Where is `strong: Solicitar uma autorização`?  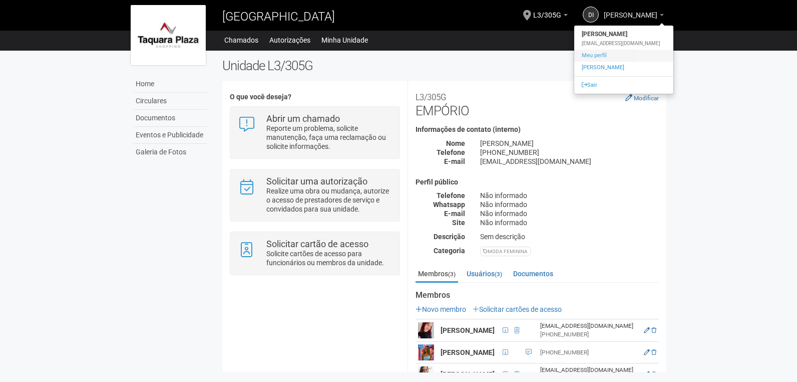 strong: Solicitar uma autorização is located at coordinates (317, 181).